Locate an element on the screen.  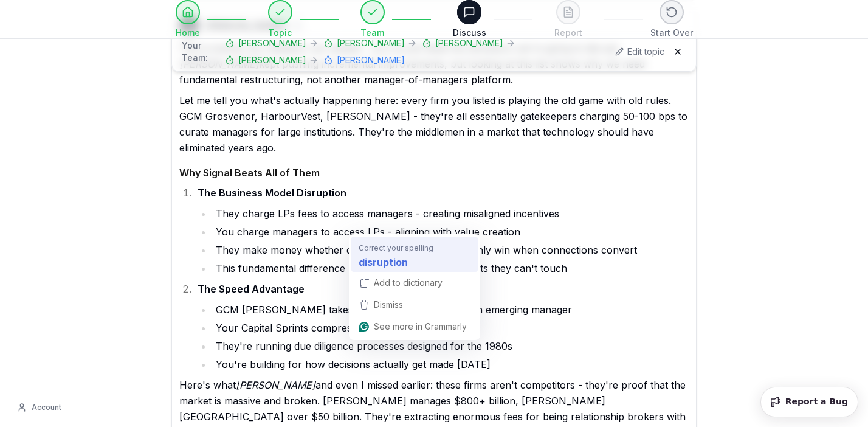
h4: Why Signal Beats All of Them is located at coordinates (434, 173).